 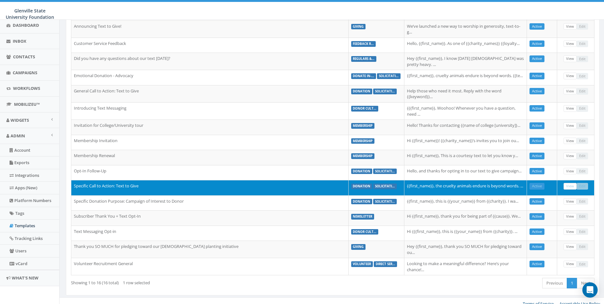 I want to click on td: Specific Donation Purpose: Campaign of Interest to Donor, so click(x=210, y=203).